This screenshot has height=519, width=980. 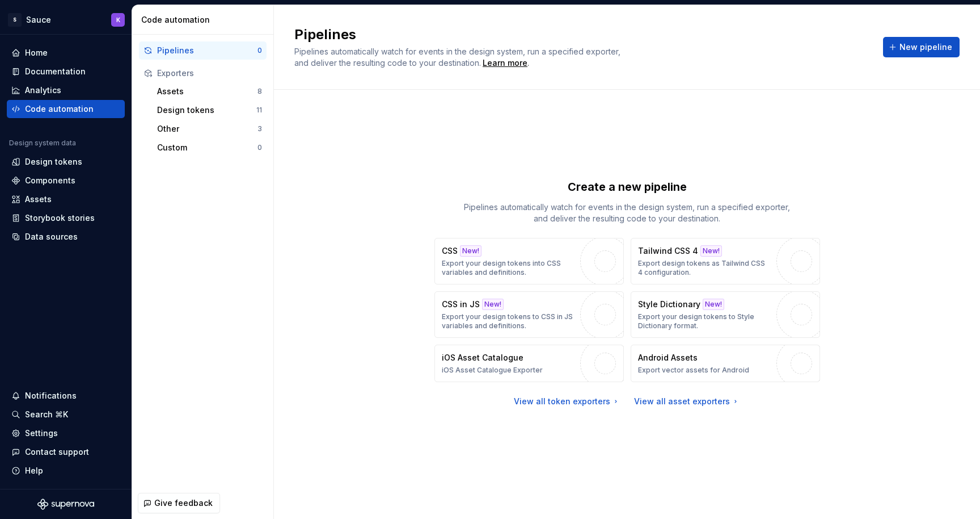 What do you see at coordinates (202, 50) in the screenshot?
I see `button: Pipelines0` at bounding box center [202, 50].